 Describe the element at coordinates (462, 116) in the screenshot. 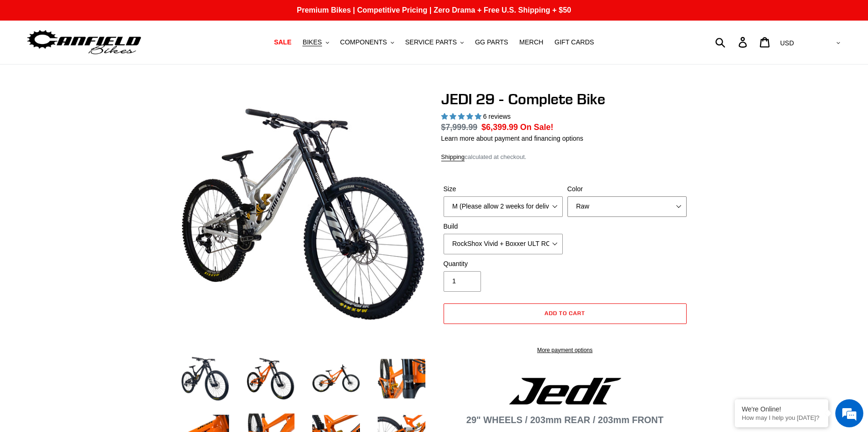

I see `span: 5.00 stars` at that location.